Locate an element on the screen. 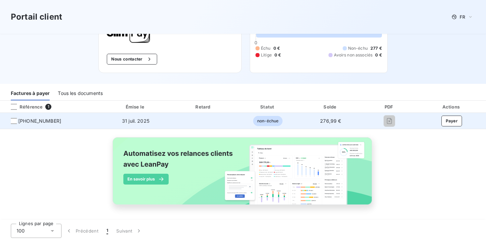 This screenshot has width=486, height=242. button: Nous contacter is located at coordinates (132, 59).